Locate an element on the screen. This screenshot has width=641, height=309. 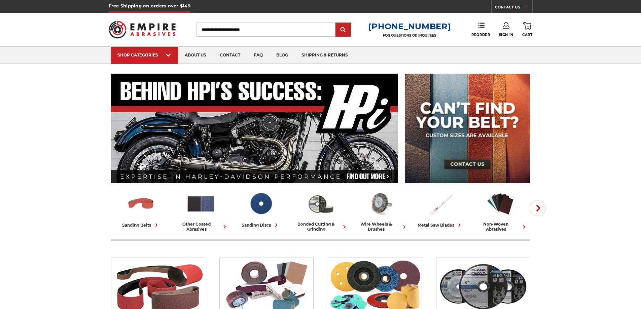
div: non-woven abrasives is located at coordinates (500, 227).